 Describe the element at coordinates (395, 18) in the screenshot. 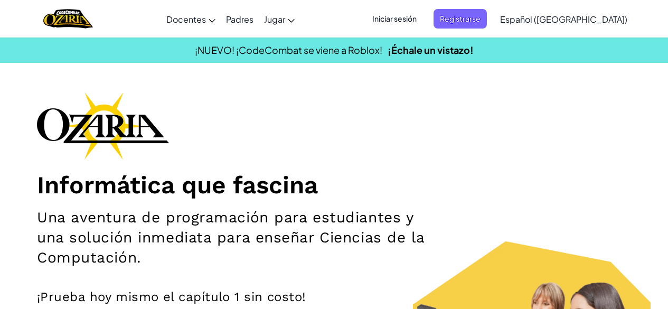

I see `span: Iniciar sesión` at that location.